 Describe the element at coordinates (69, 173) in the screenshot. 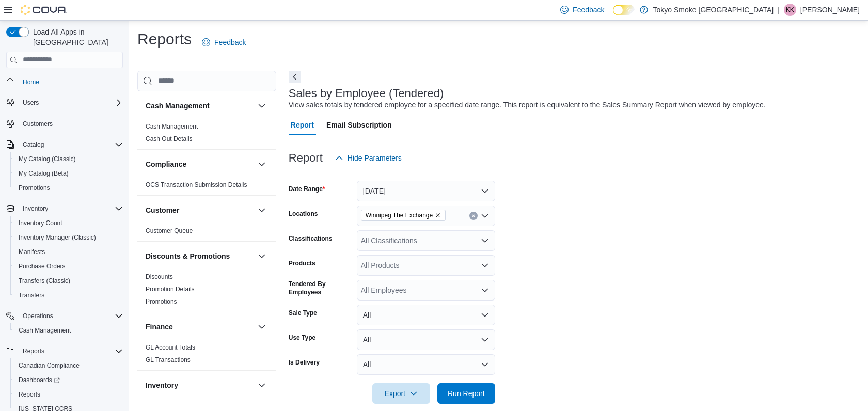

I see `span: My Catalog (Beta)` at that location.